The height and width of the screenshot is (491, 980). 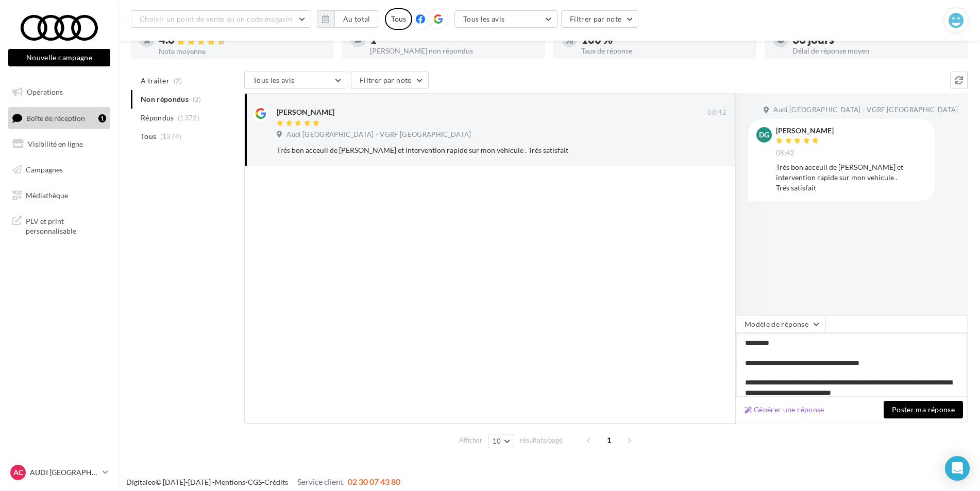 I want to click on span: PLV et print personnalisable, so click(x=66, y=225).